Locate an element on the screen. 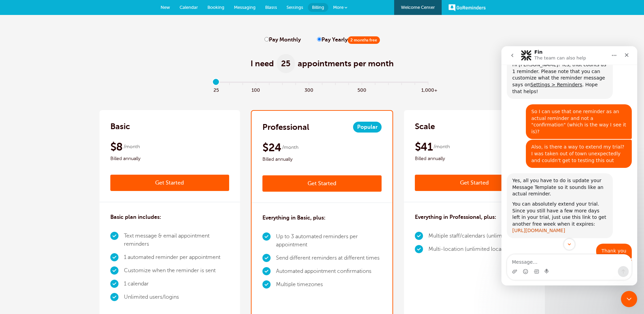 The image size is (644, 314). span: $8 is located at coordinates (117, 147).